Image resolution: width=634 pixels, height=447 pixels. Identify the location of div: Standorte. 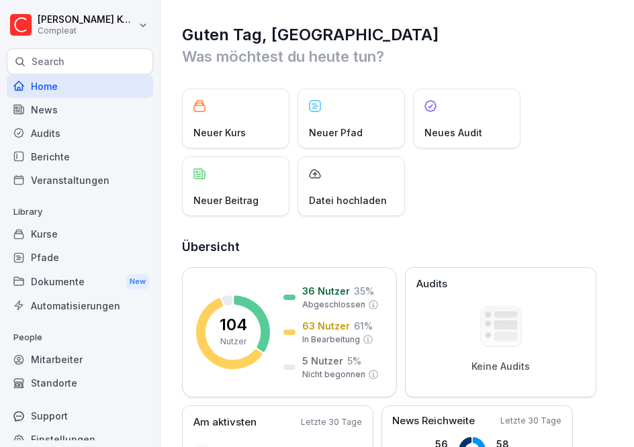
(80, 383).